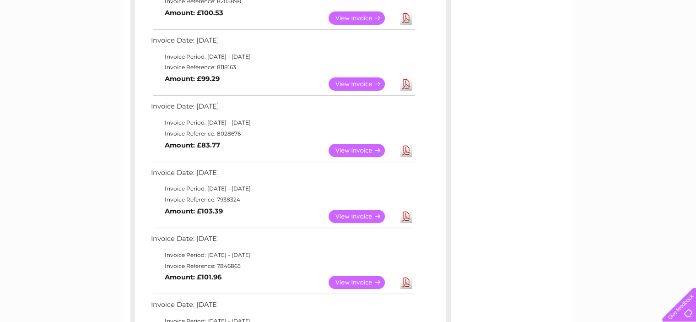 The image size is (696, 322). What do you see at coordinates (282, 67) in the screenshot?
I see `td: Invoice Reference: 8118163` at bounding box center [282, 67].